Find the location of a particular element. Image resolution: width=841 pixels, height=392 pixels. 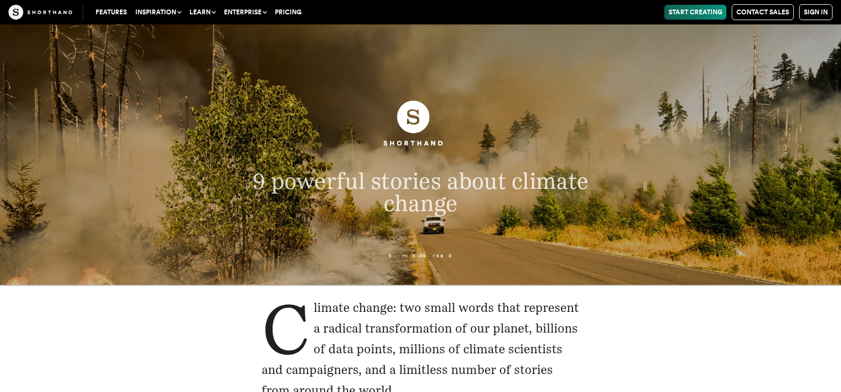

span: 9 powerful stories about climate change is located at coordinates (420, 192).